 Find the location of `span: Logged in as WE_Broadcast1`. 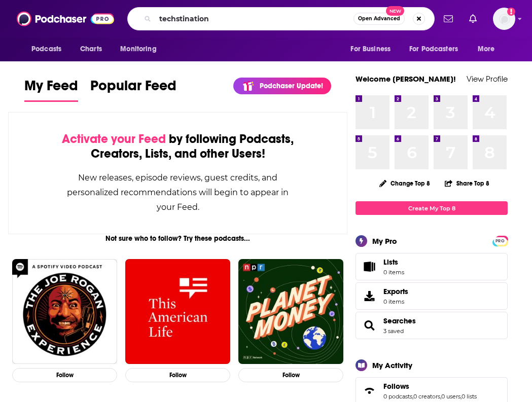

span: Logged in as WE_Broadcast1 is located at coordinates (503, 18).